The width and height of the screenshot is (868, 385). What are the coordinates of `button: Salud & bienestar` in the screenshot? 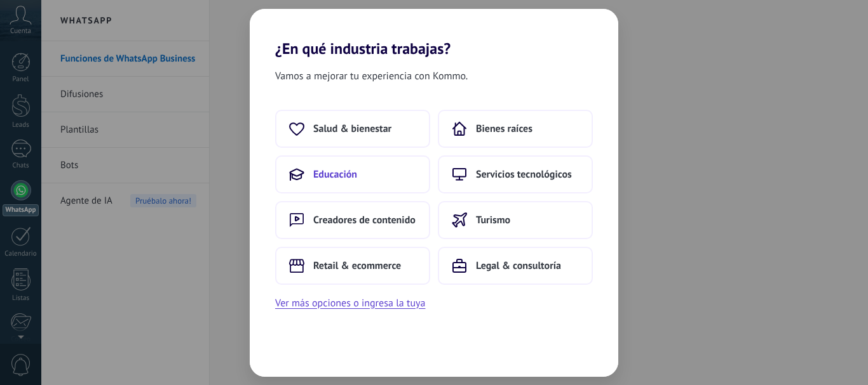 It's located at (353, 129).